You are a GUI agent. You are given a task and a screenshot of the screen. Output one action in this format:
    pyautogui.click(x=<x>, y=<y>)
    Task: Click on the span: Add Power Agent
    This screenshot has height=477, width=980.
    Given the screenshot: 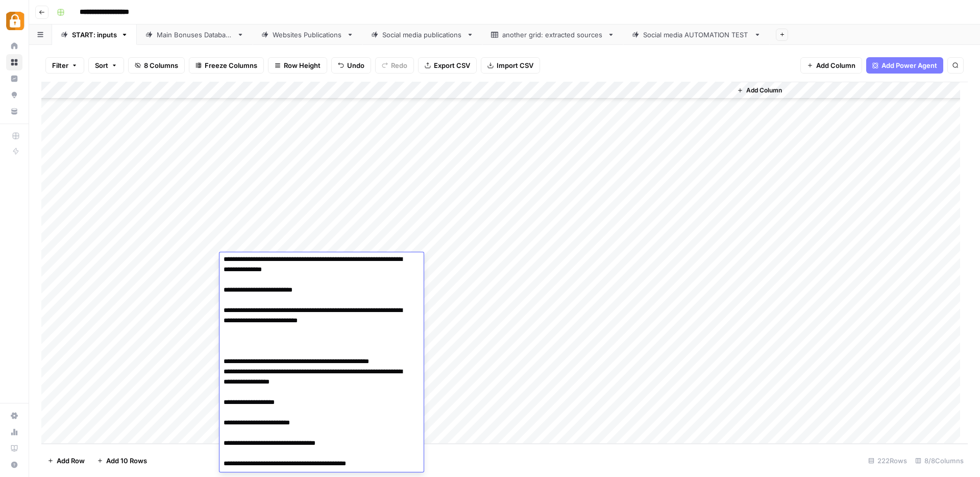 What is the action you would take?
    pyautogui.click(x=910, y=65)
    